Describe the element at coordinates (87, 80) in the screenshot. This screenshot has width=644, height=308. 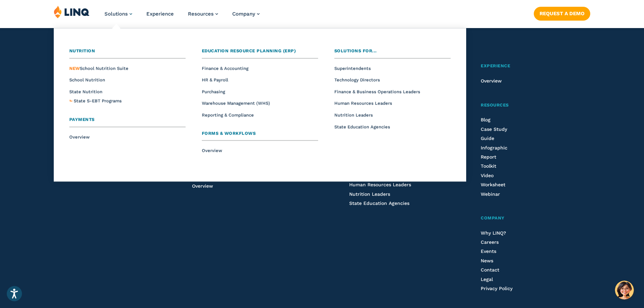
I see `a: School Nutrition` at that location.